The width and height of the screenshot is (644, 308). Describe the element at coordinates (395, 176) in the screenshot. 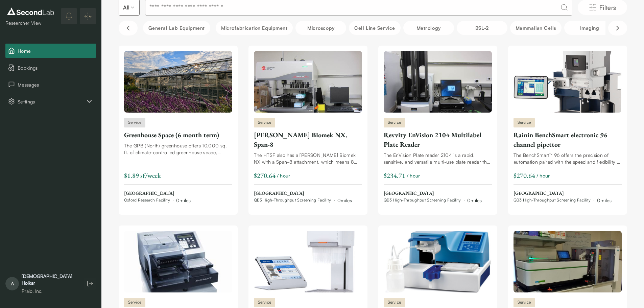

I see `div: $234.71` at that location.